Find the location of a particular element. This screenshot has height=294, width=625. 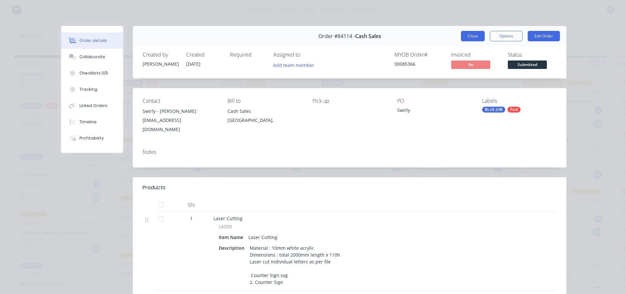

div: Notes is located at coordinates (350, 152).